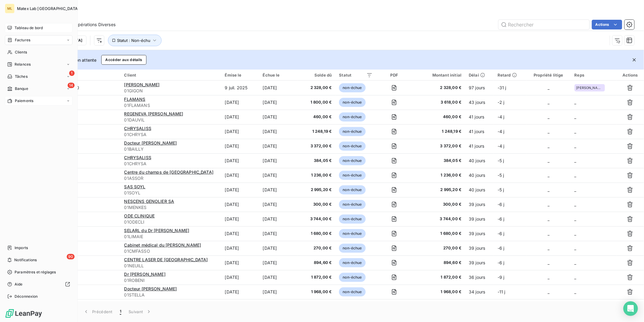 This screenshot has width=644, height=322. I want to click on div: Open Intercom Messenger, so click(631, 309).